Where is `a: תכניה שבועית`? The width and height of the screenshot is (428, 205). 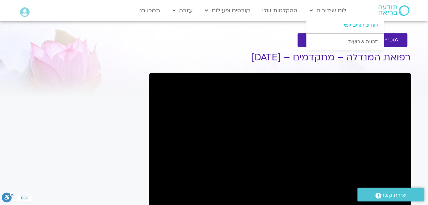
a: תכניה שבועית is located at coordinates (345, 42).